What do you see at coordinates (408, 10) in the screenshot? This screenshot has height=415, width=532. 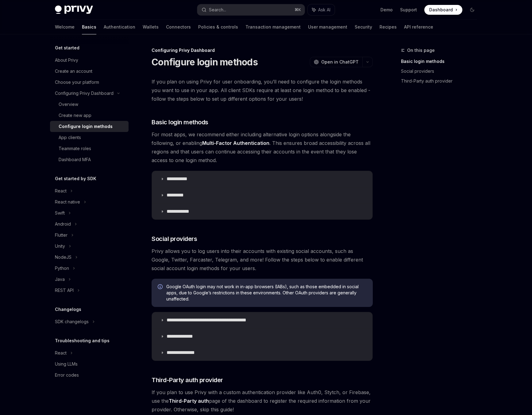 I see `a: Support` at bounding box center [408, 10].